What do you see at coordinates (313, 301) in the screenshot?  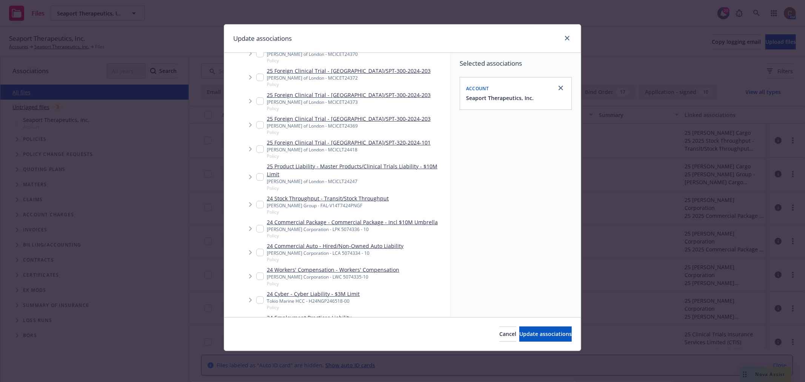 I see `div: Tokio Marine HCC - H24NGP246518-00` at bounding box center [313, 301].